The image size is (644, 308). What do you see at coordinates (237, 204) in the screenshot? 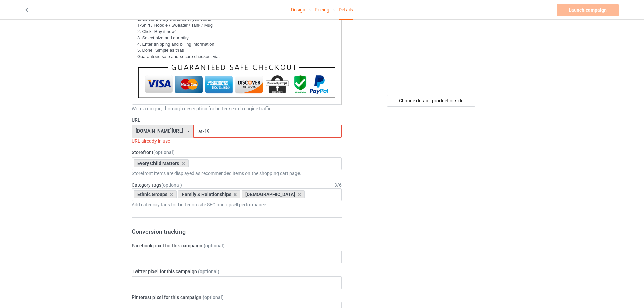
I see `div: Add category tags for better on-site SEO and upsell performance.` at bounding box center [237, 204].